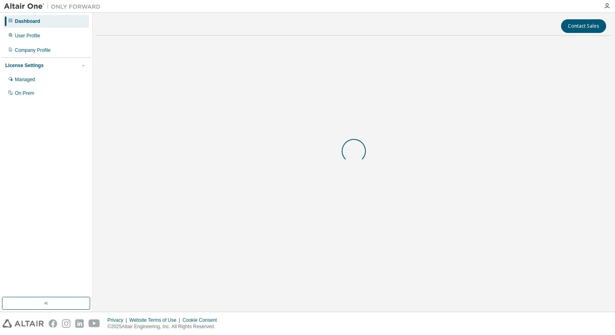  Describe the element at coordinates (54, 6) in the screenshot. I see `img: Altair One` at that location.